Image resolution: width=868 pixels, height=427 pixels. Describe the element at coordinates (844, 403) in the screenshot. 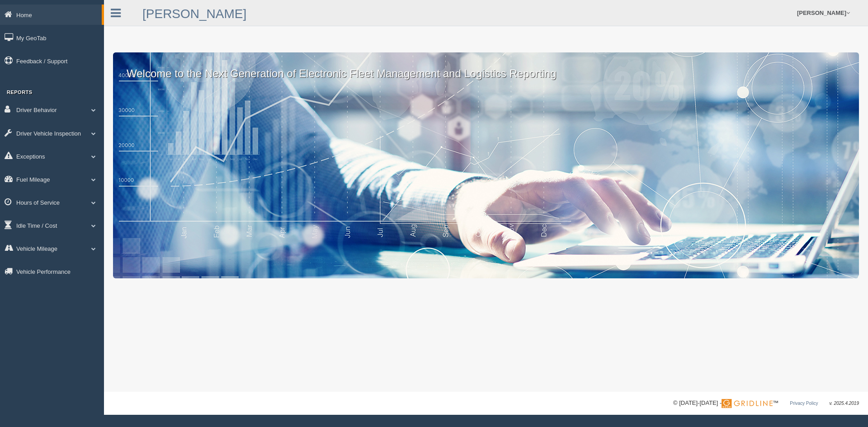

I see `span: v. 2025.4.2019` at that location.